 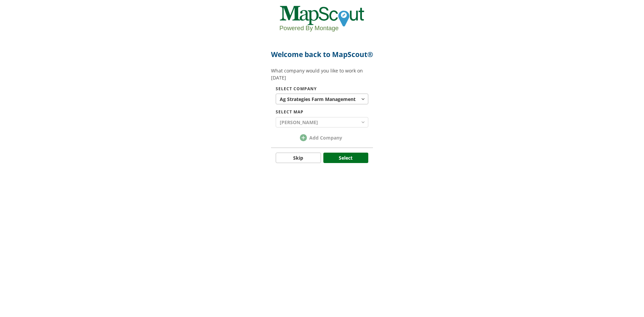 I want to click on span: Add Company, so click(x=326, y=138).